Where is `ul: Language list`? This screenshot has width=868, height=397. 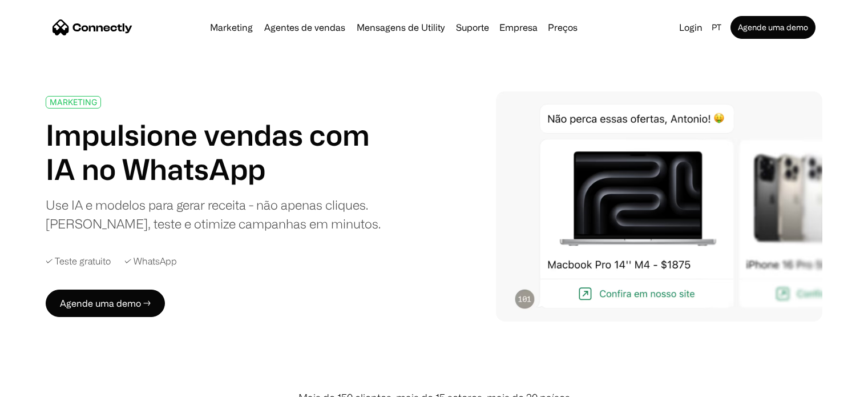
ul: Language list is located at coordinates (45, 385).